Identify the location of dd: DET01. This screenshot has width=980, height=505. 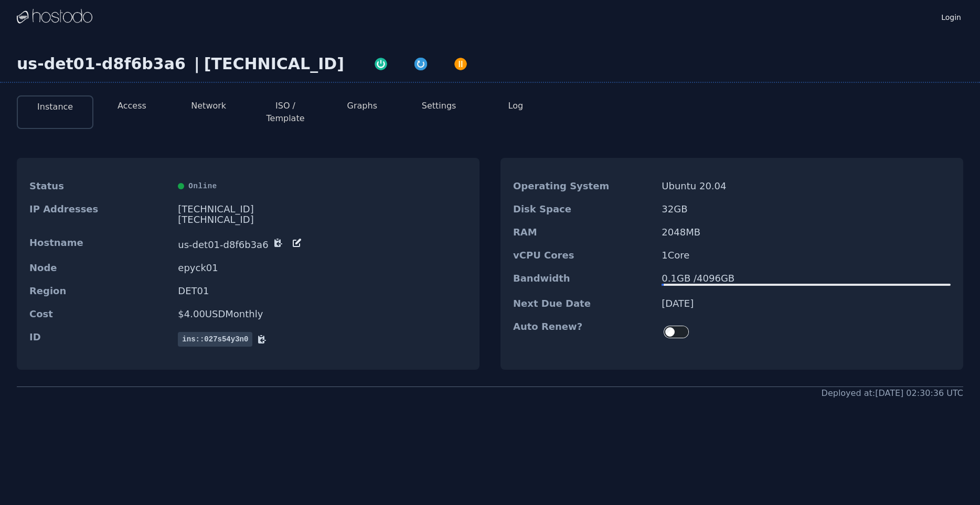
(322, 291).